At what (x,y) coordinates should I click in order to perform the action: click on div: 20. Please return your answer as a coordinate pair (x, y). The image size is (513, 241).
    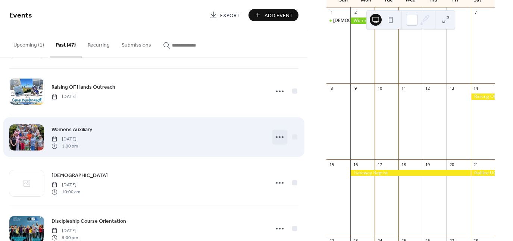
    Looking at the image, I should click on (452, 165).